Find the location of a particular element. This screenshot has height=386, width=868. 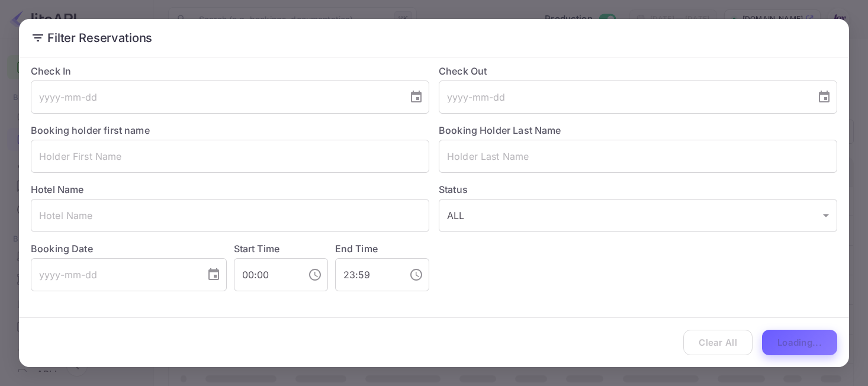

label: Start Time is located at coordinates (257, 248).